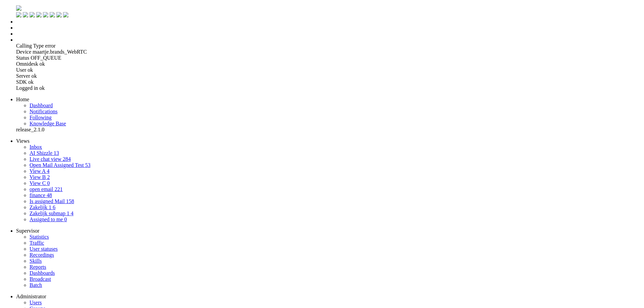 The height and width of the screenshot is (308, 644). Describe the element at coordinates (35, 147) in the screenshot. I see `a: Inbox` at that location.